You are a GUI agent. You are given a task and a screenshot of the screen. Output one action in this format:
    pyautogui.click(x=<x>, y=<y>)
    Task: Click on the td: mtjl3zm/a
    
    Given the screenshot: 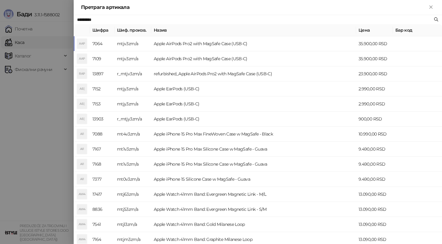 What is the action you would take?
    pyautogui.click(x=133, y=224)
    